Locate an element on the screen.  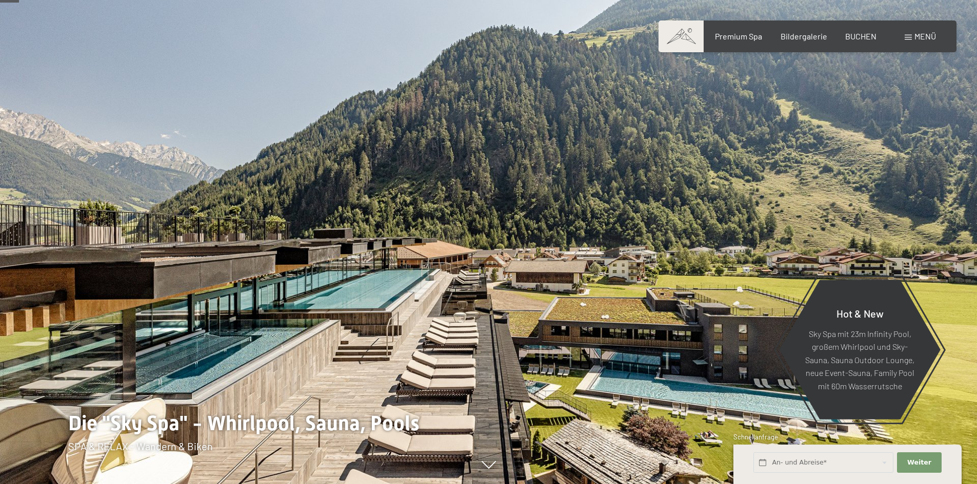
span: Schnellanfrage is located at coordinates (755, 437).